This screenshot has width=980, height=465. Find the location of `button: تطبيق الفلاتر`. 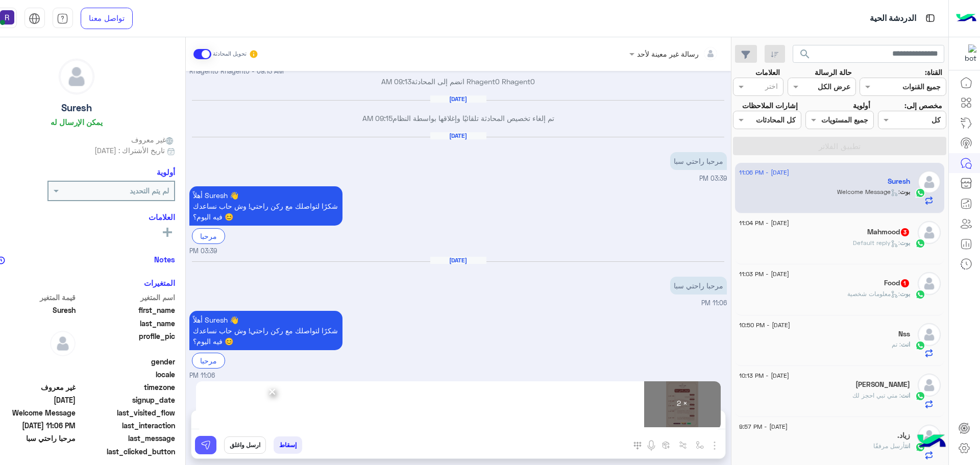

button: تطبيق الفلاتر is located at coordinates (839, 146).